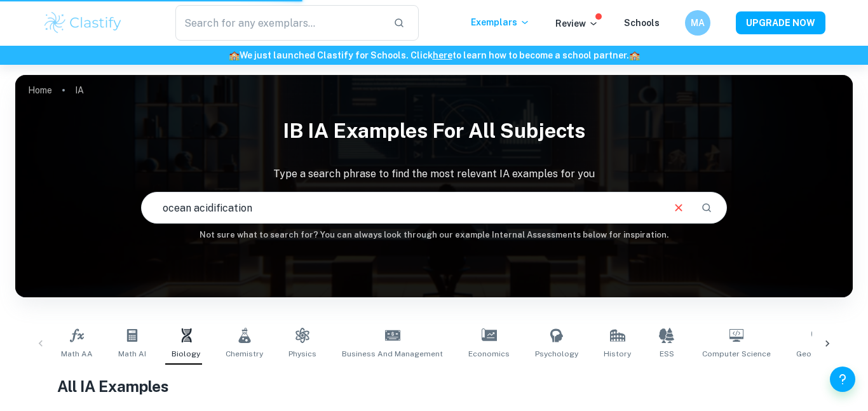 The height and width of the screenshot is (411, 868). Describe the element at coordinates (83, 23) in the screenshot. I see `a: Clastify logo` at that location.